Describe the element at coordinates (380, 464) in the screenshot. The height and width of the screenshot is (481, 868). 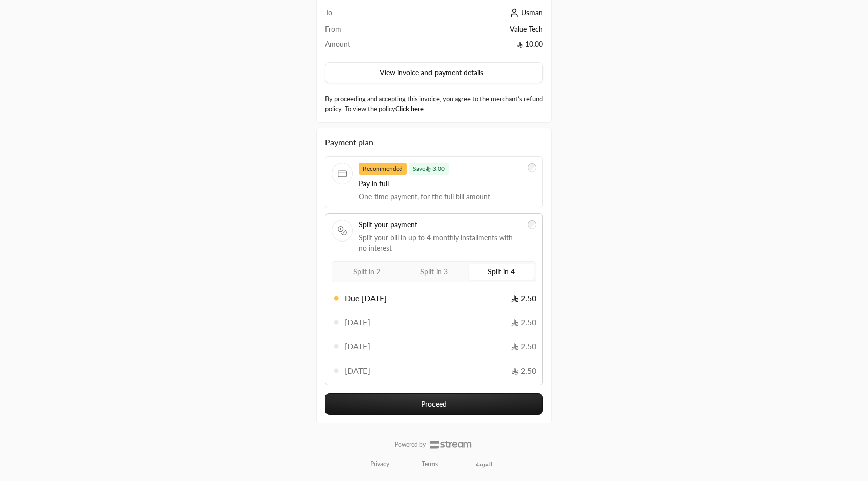
I see `a: Privacy` at that location.